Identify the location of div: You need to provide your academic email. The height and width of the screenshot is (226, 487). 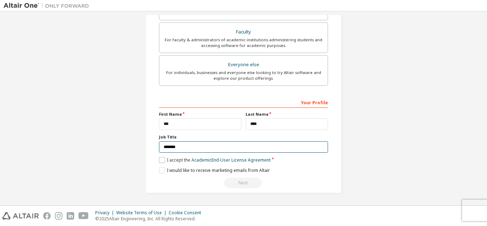
(244, 183).